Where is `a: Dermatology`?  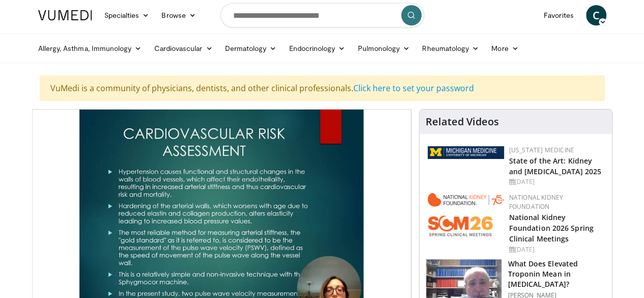 a: Dermatology is located at coordinates (251, 48).